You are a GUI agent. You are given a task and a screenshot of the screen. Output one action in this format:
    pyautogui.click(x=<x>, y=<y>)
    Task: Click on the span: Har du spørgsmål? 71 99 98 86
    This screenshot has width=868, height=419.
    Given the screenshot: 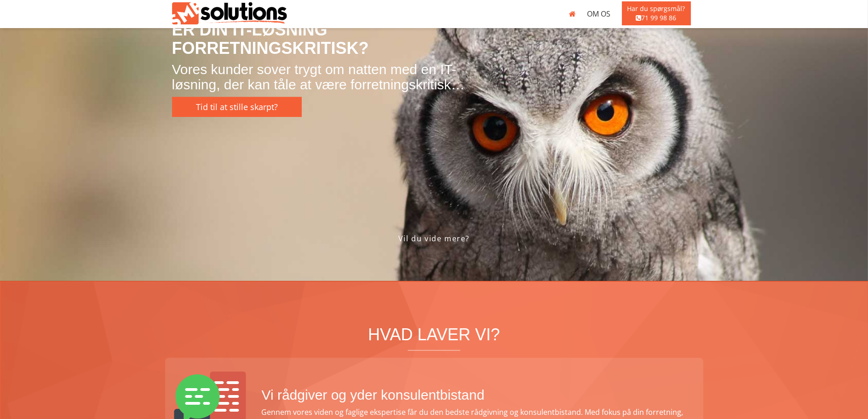 What is the action you would take?
    pyautogui.click(x=657, y=13)
    